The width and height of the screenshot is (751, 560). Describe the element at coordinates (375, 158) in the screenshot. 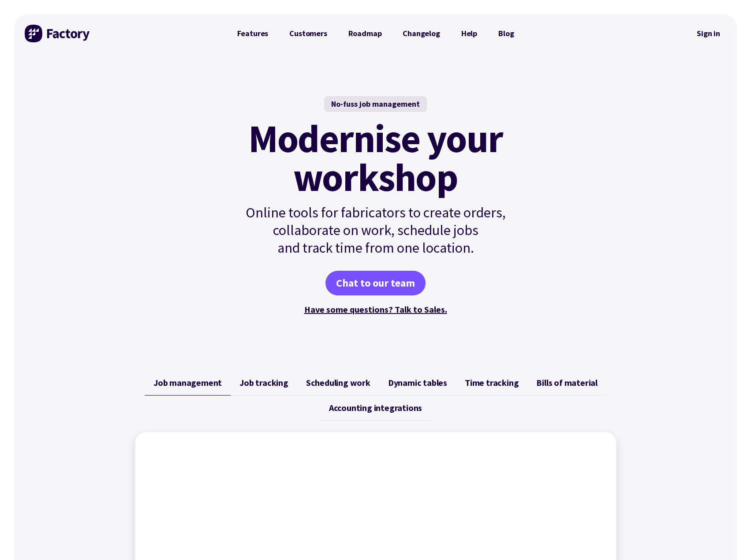

I see `mark: Modernise your workshop` at that location.